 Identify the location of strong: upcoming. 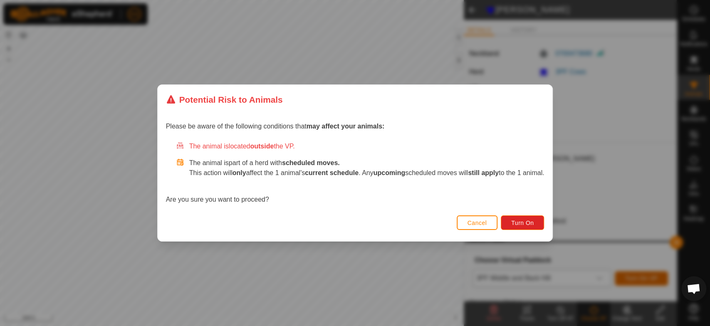
(389, 173).